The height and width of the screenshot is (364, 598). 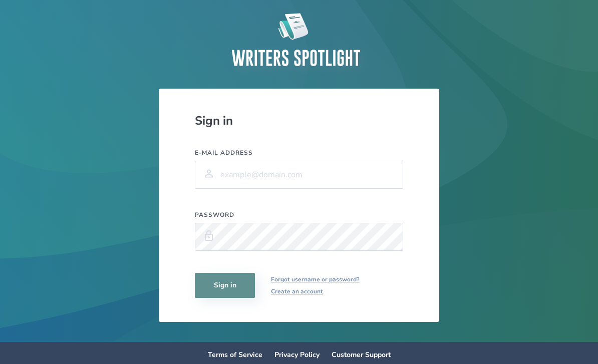 I want to click on label: E-mail address, so click(x=299, y=153).